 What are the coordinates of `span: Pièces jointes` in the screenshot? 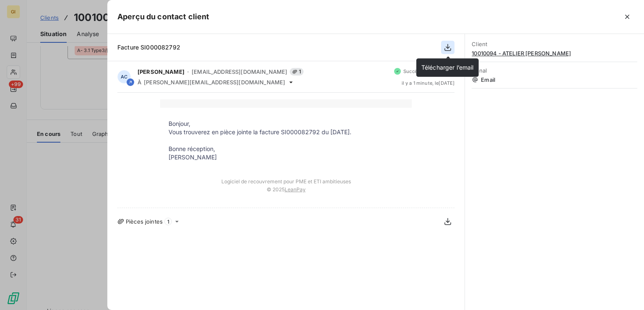 It's located at (145, 222).